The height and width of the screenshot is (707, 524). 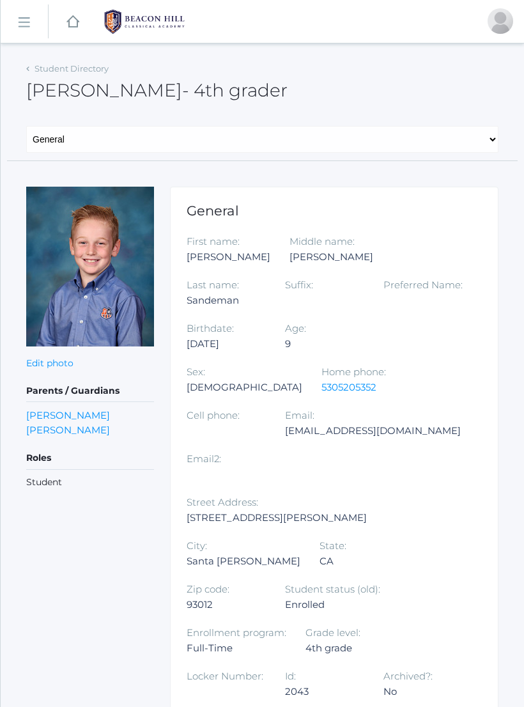 What do you see at coordinates (90, 482) in the screenshot?
I see `li: Student` at bounding box center [90, 482].